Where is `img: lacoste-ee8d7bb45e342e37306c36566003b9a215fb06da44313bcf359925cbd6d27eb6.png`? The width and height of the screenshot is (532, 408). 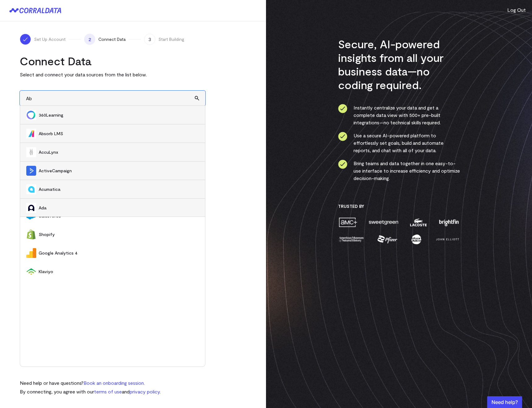
img: lacoste-ee8d7bb45e342e37306c36566003b9a215fb06da44313bcf359925cbd6d27eb6.png is located at coordinates (419, 222).